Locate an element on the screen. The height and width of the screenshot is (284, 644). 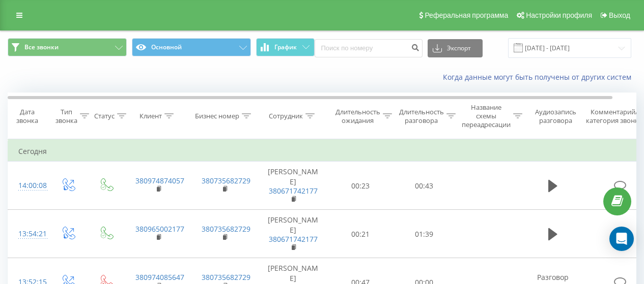
font: 14:00:08 is located at coordinates (33, 185).